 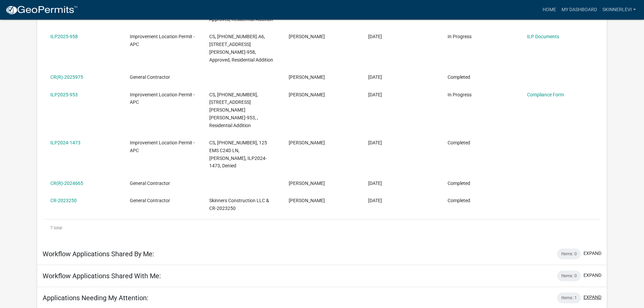 What do you see at coordinates (65, 143) in the screenshot?
I see `a: ILP2024-1473` at bounding box center [65, 143].